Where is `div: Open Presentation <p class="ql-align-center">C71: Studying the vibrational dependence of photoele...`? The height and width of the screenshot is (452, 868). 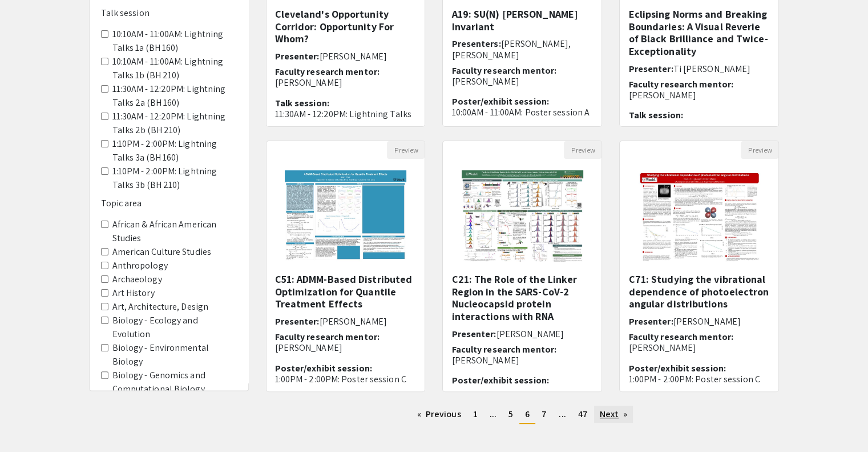
div: Open Presentation <p class="ql-align-center">C71: Studying the vibrational dependence of photoele... is located at coordinates (699, 266).